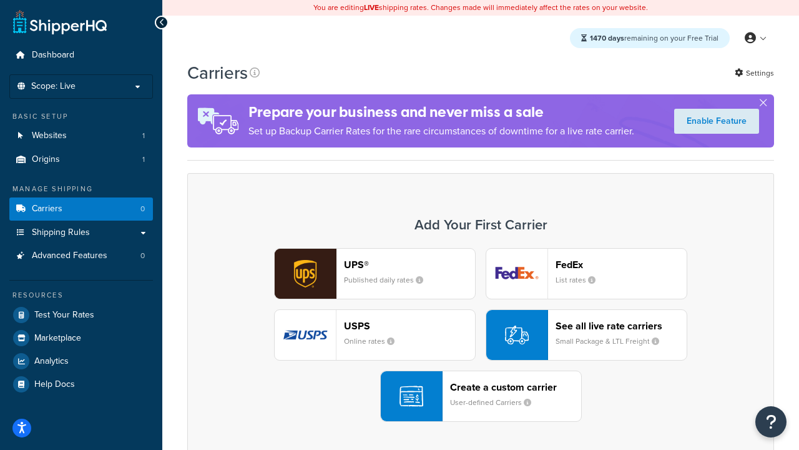 The image size is (799, 450). Describe the element at coordinates (305, 274) in the screenshot. I see `img: ups logo` at that location.